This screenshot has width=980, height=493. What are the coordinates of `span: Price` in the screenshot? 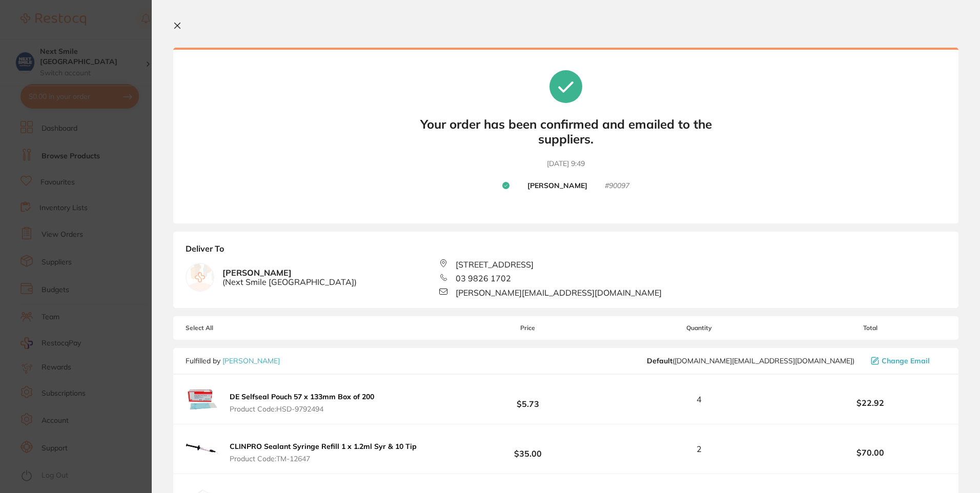 It's located at (527, 328).